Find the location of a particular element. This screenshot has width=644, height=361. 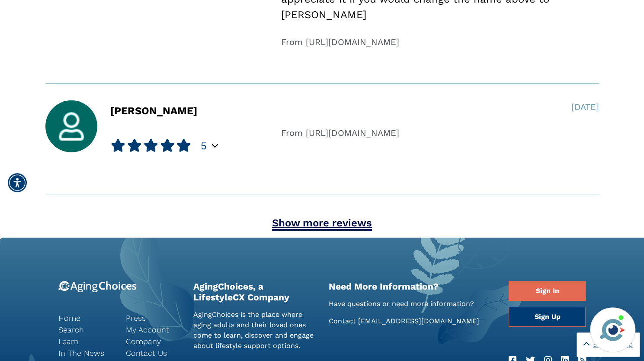

p: Have questions or need more information? is located at coordinates (412, 304).